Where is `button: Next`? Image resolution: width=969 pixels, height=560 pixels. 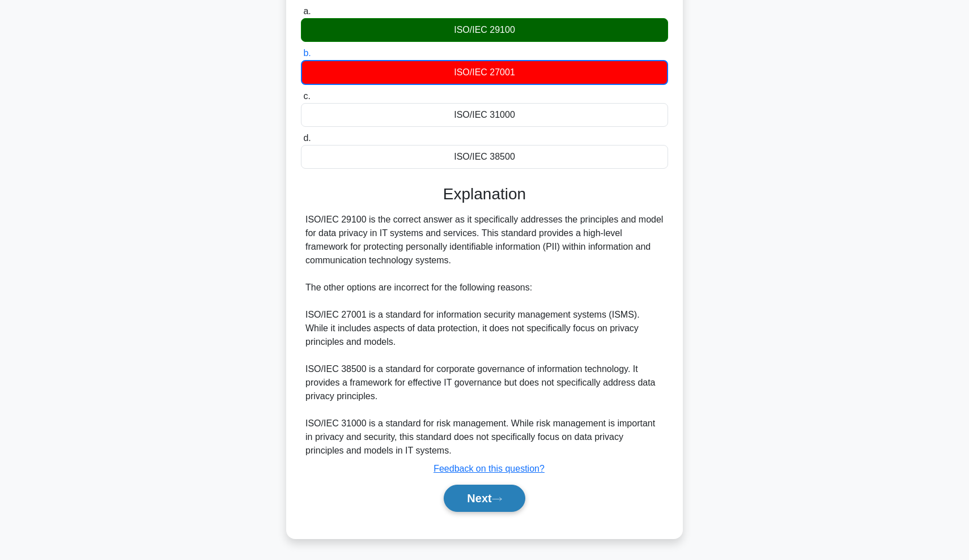 button: Next is located at coordinates (484, 499).